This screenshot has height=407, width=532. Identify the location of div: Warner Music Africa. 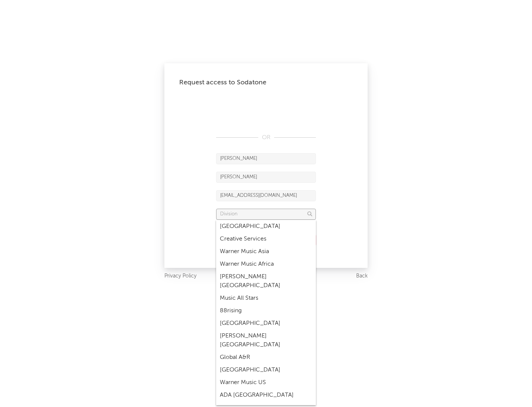
(266, 264).